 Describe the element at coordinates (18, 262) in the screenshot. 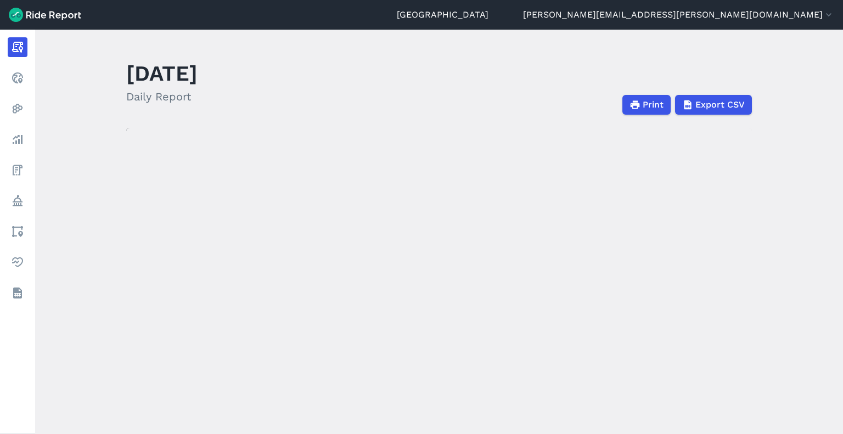

I see `a: Health` at that location.